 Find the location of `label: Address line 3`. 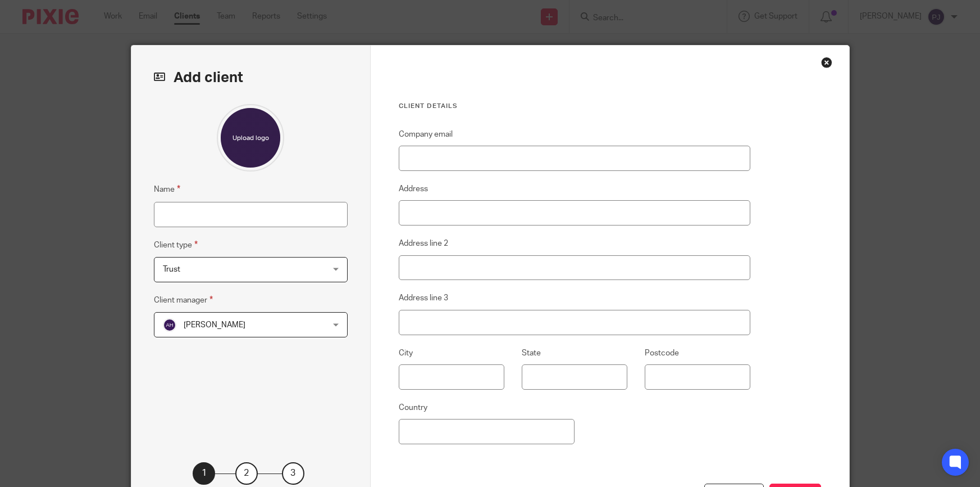

label: Address line 3 is located at coordinates (424, 298).